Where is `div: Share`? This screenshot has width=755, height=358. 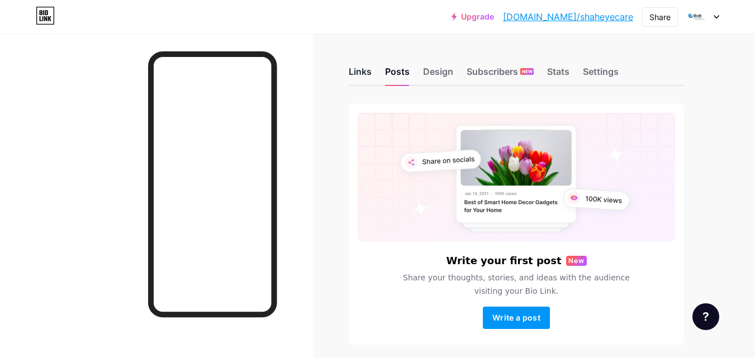 div: Share is located at coordinates (660, 17).